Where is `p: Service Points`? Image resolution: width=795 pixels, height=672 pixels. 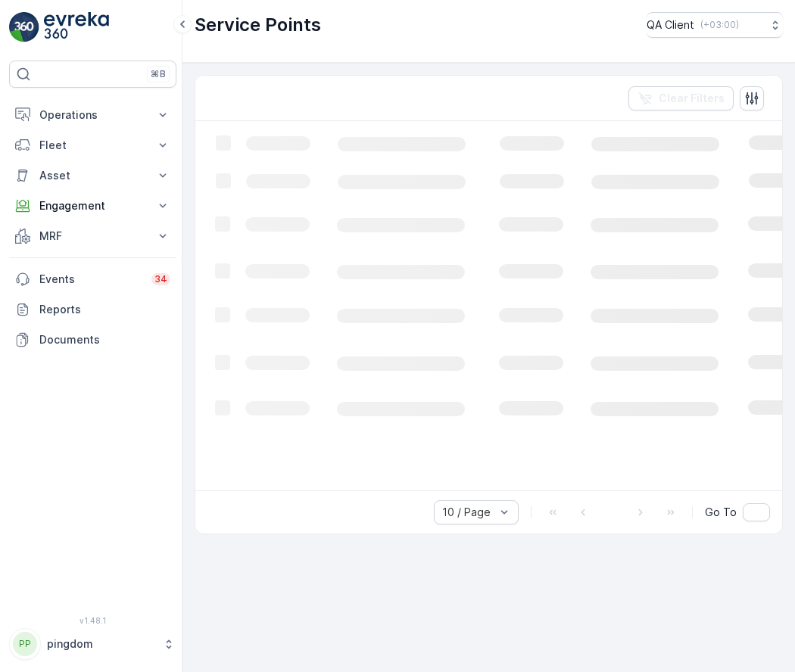
p: Service Points is located at coordinates (258, 25).